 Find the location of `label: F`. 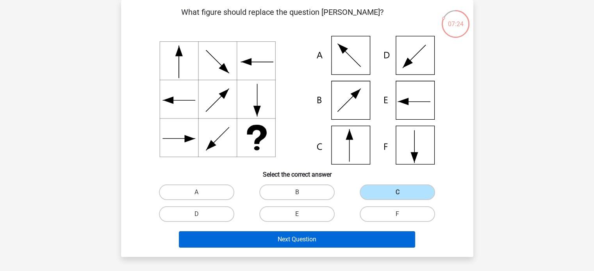

label: F is located at coordinates (397, 214).